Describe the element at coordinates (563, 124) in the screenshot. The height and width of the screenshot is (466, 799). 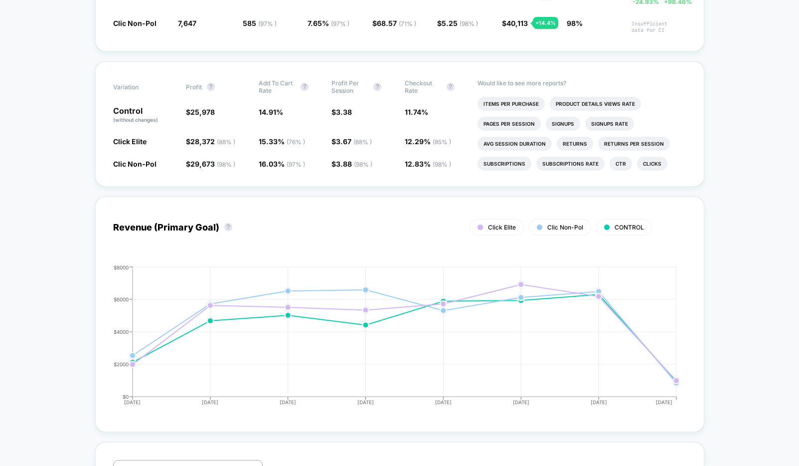
I see `li: Signups` at that location.